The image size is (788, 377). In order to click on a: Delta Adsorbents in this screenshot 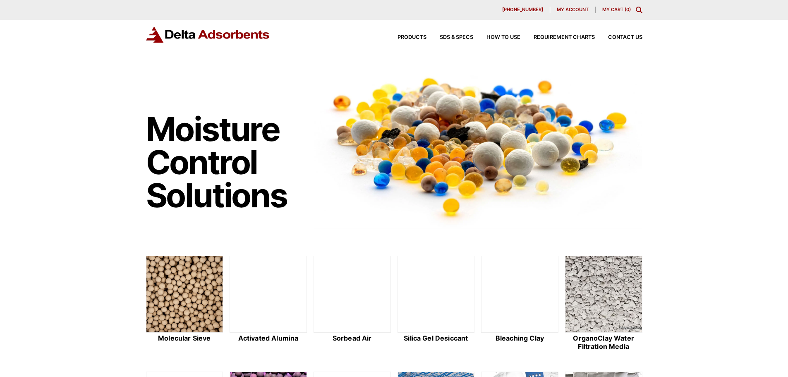, I will do `click(208, 34)`.